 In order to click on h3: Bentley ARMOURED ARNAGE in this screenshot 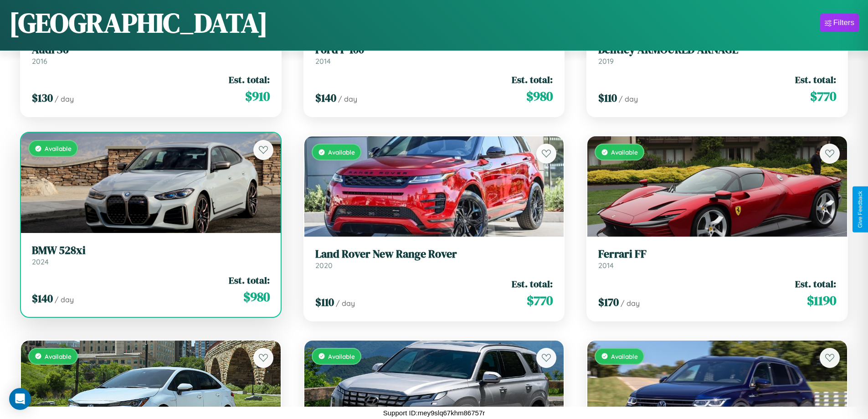, I will do `click(717, 50)`.